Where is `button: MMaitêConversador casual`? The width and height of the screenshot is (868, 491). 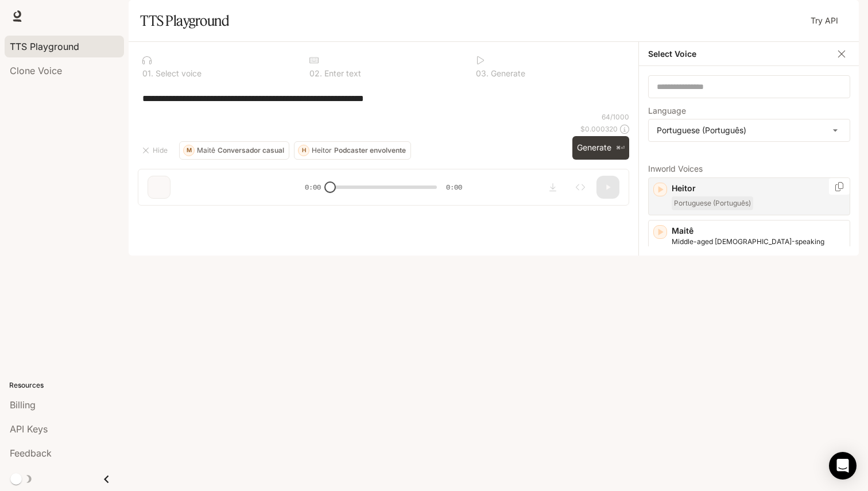
button: MMaitêConversador casual is located at coordinates (234, 151).